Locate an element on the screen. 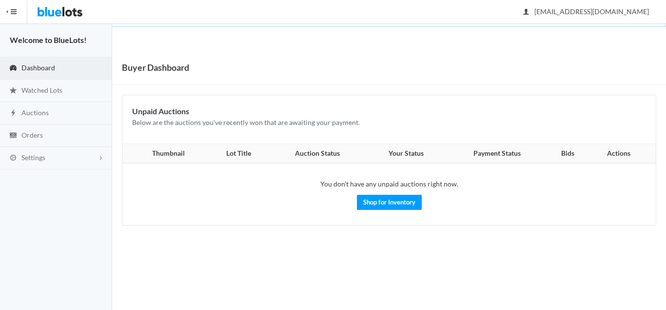 The image size is (666, 310). ion-icon: cog is located at coordinates (13, 158).